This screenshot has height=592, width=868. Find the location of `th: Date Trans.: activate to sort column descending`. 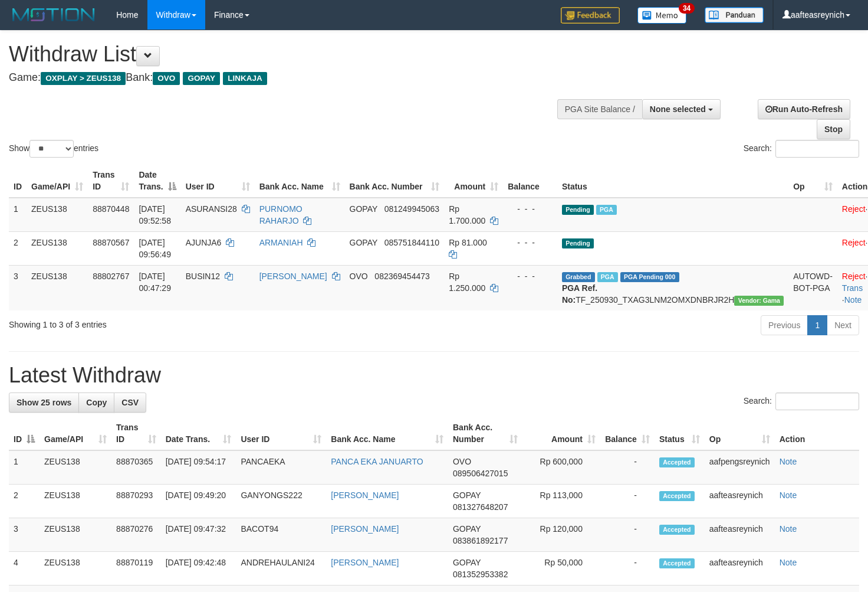

th: Date Trans.: activate to sort column descending is located at coordinates (156, 181).